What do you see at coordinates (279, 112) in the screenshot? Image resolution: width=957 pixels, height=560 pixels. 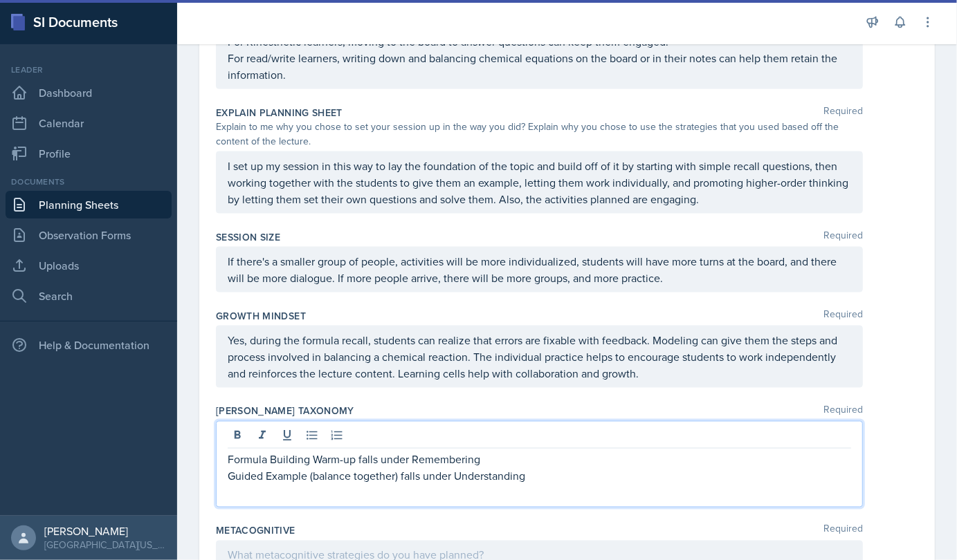 I see `label: Explain Planning Sheet` at bounding box center [279, 112].